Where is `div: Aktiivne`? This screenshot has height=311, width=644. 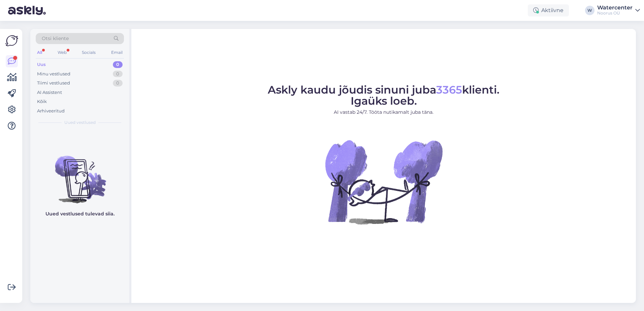
div: Aktiivne is located at coordinates (548, 11).